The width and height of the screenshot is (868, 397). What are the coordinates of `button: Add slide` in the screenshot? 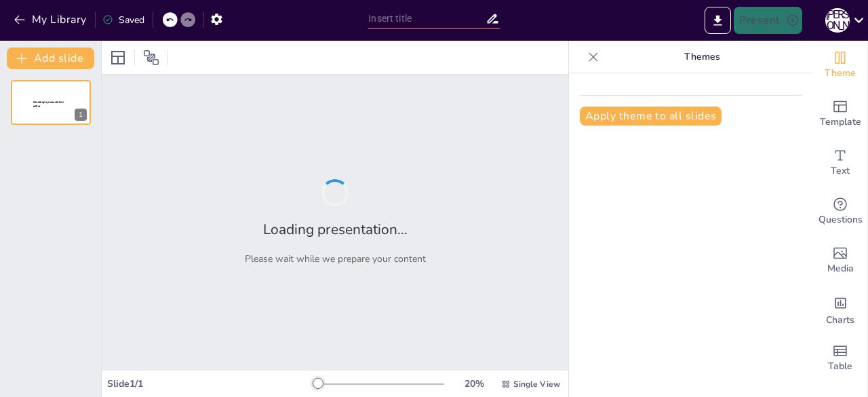 It's located at (50, 59).